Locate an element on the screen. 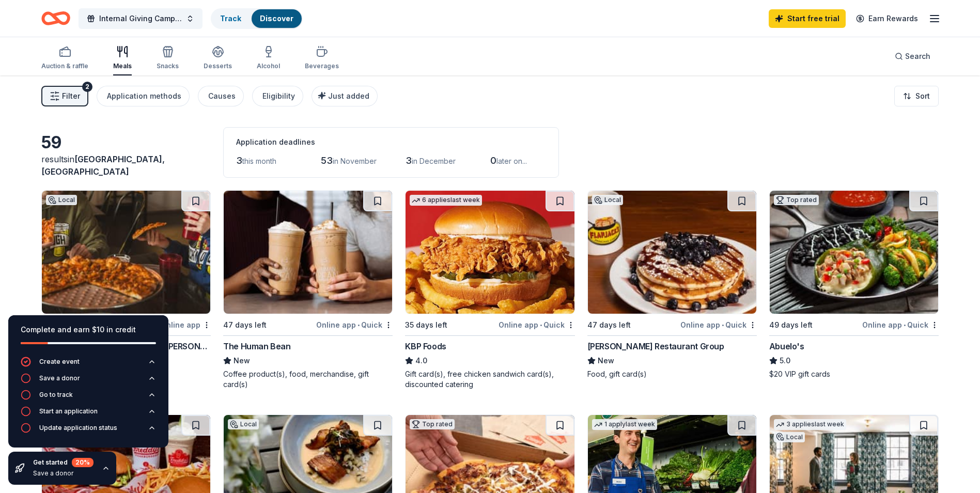 This screenshot has width=980, height=493. div: Create event is located at coordinates (60, 361).